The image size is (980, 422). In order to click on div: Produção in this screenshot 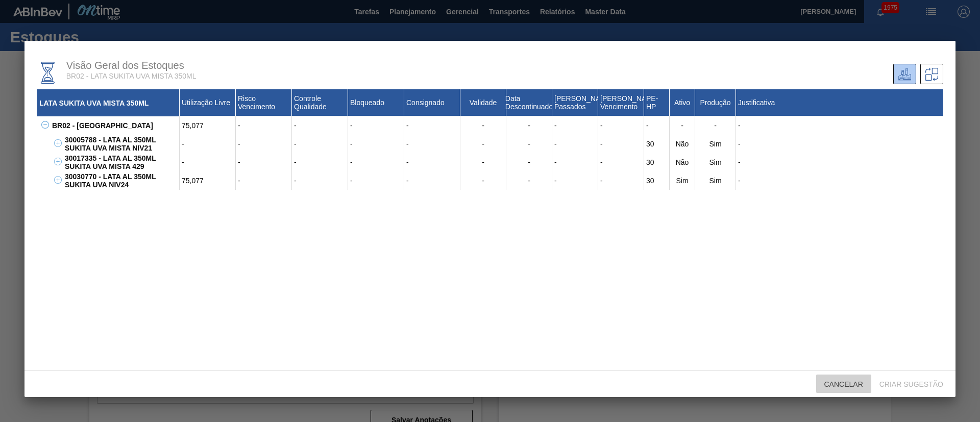, I will do `click(715, 102)`.